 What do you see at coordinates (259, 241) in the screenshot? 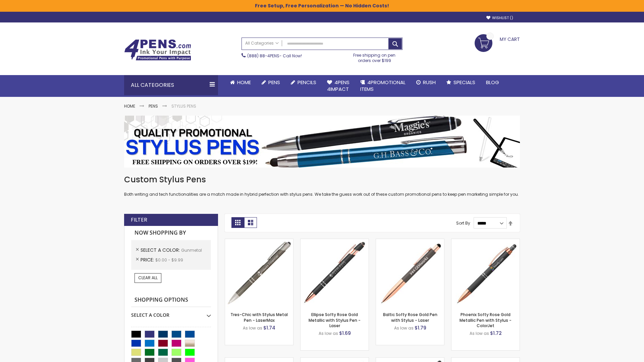
I see `a: Tres-Chic with Stylus Metal Pen - LaserMax-Gunmetal` at bounding box center [259, 241].